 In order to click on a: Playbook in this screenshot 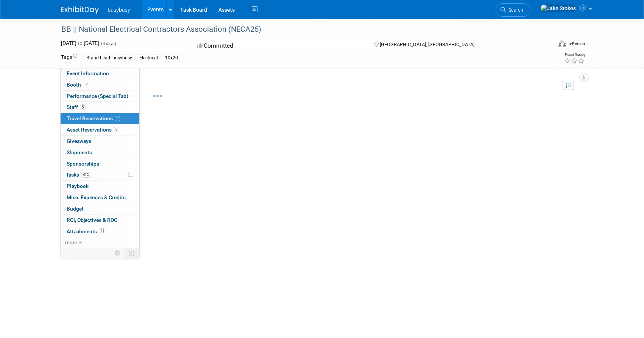, I will do `click(100, 186)`.